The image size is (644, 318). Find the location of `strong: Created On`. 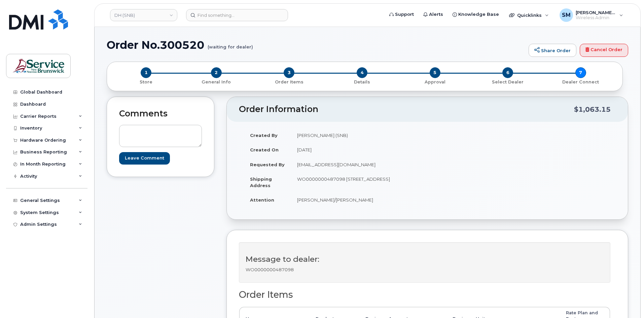

strong: Created On is located at coordinates (264, 150).